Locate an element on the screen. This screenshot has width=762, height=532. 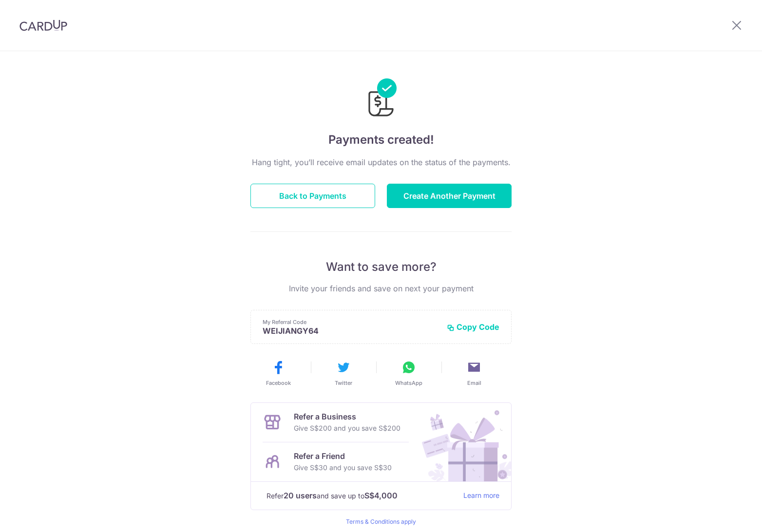
p: Refer a Business is located at coordinates (347, 417).